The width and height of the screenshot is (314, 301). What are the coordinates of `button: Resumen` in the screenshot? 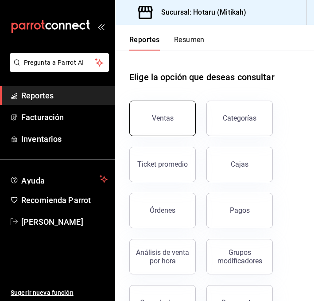 It's located at (189, 43).